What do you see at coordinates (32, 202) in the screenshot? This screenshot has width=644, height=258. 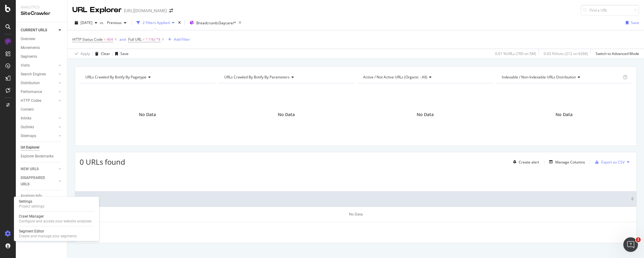 I see `div: Settings` at bounding box center [32, 202].